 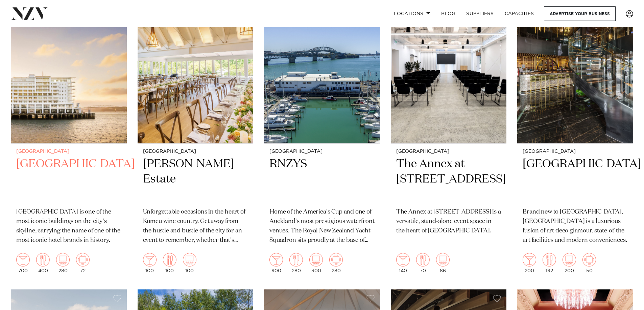 What do you see at coordinates (83, 263) in the screenshot?
I see `div: 72` at bounding box center [83, 263].